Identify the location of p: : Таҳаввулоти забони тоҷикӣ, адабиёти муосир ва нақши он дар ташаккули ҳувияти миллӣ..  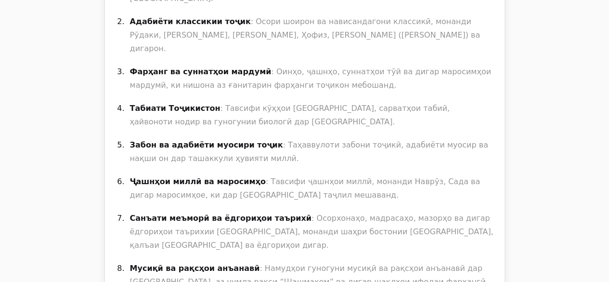
(312, 152).